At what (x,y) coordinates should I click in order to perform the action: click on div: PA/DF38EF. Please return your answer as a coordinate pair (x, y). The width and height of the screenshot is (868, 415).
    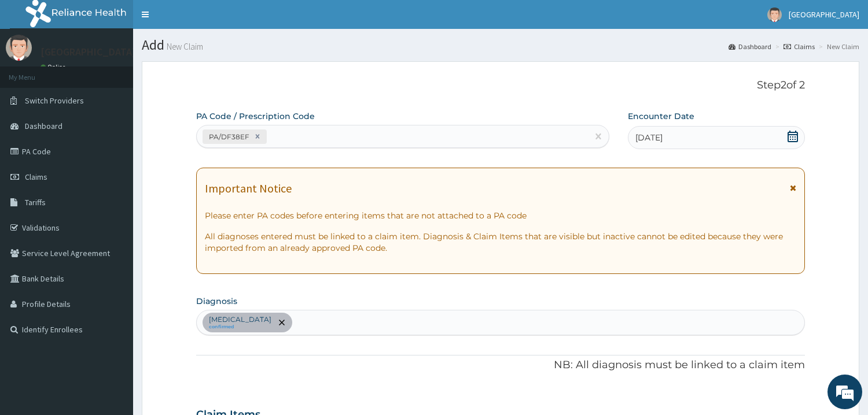
    Looking at the image, I should click on (228, 136).